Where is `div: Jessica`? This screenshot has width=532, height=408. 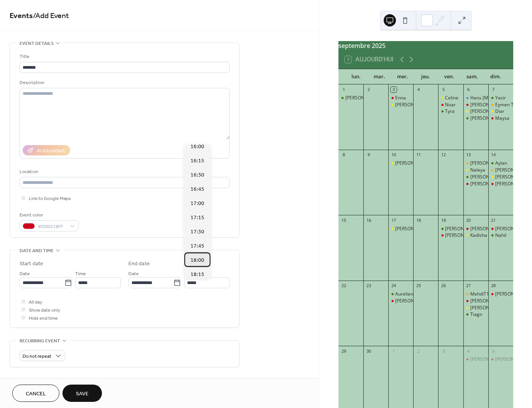
div: Jessica is located at coordinates (476, 229).